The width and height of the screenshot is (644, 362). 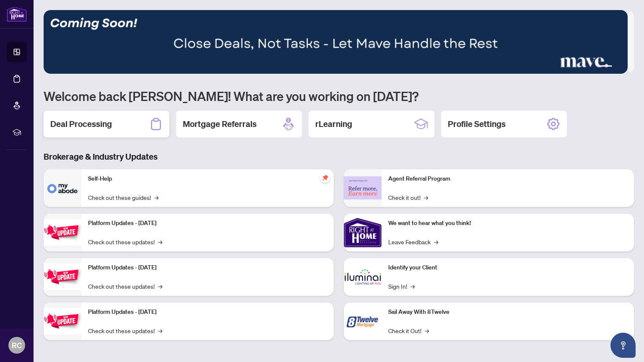 I want to click on h2: rLearning, so click(x=334, y=124).